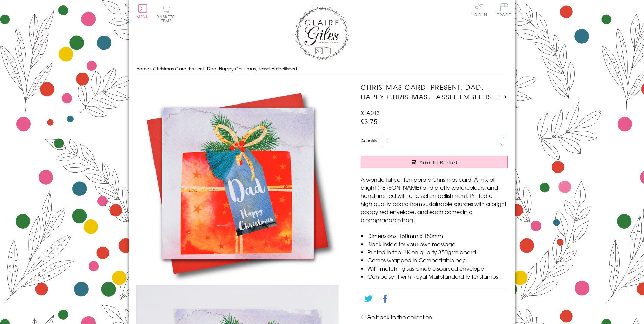 The image size is (644, 324). I want to click on button: Add to Basket, so click(434, 162).